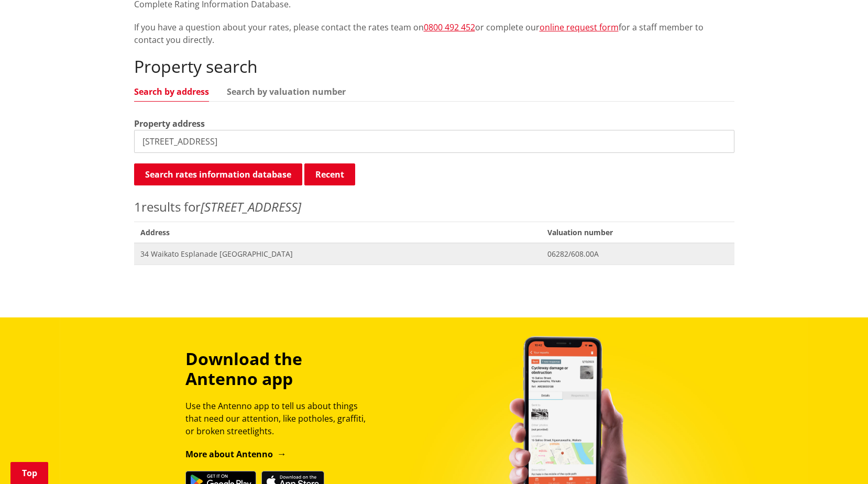 This screenshot has width=868, height=484. What do you see at coordinates (172, 92) in the screenshot?
I see `a: Search by address` at bounding box center [172, 92].